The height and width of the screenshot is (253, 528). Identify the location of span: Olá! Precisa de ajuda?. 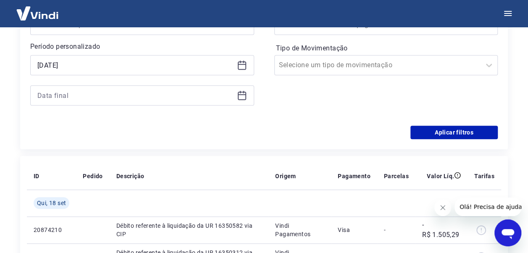
(38, 9).